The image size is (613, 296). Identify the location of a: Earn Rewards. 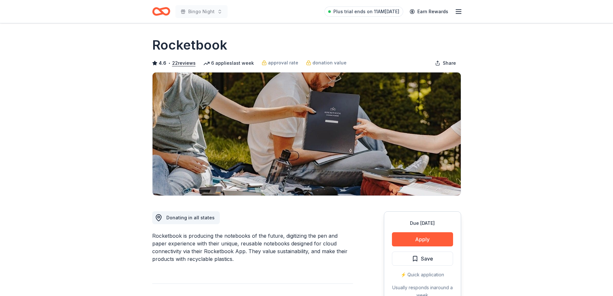
(429, 12).